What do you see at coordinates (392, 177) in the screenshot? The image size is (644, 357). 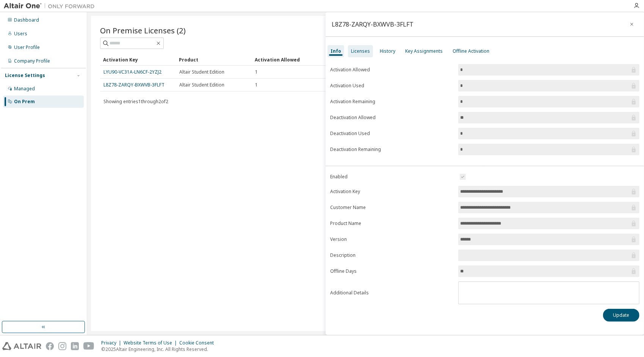 I see `label: Enabled` at bounding box center [392, 177].